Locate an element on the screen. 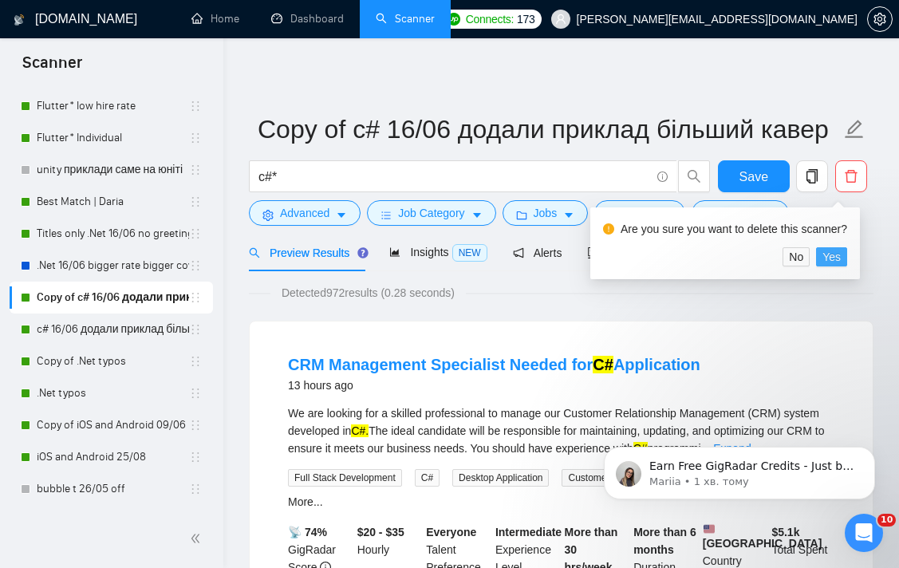  b: 📡 74% is located at coordinates (307, 532).